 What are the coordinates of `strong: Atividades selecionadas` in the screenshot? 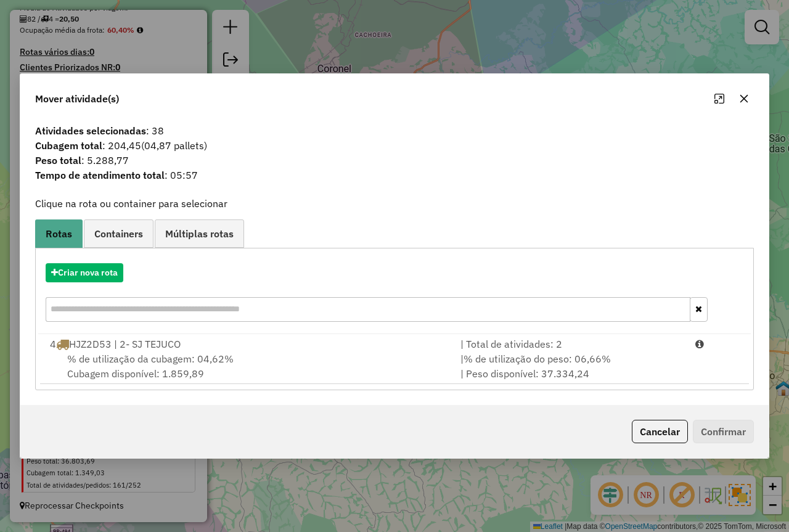 It's located at (91, 131).